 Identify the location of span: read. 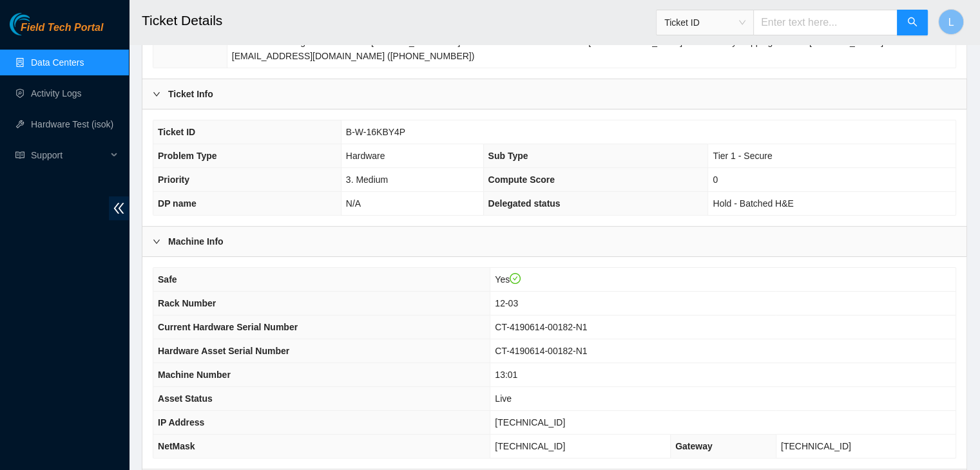
(20, 156).